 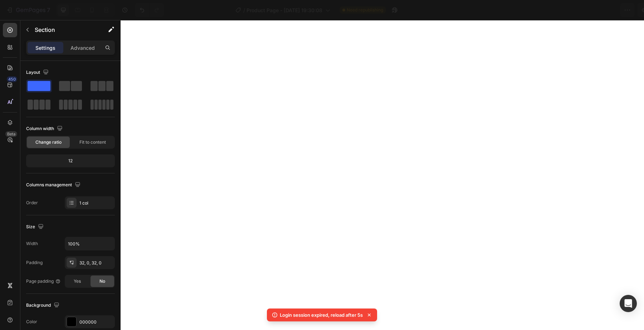 I want to click on p: Advanced, so click(x=83, y=47).